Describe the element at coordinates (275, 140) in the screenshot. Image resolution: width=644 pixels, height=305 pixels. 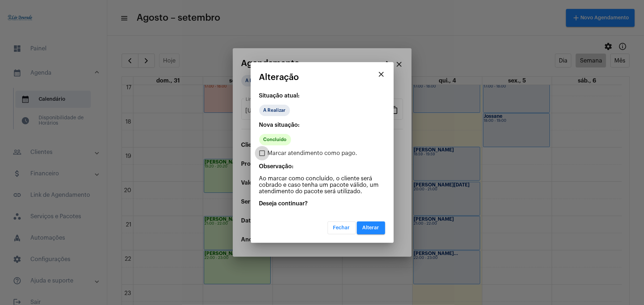
I see `mat-chip: Concluído` at that location.